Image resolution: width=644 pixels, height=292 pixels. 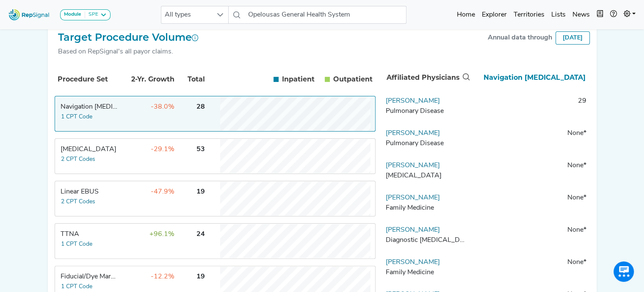 What do you see at coordinates (149, 79) in the screenshot?
I see `th: 2-Yr. Growth` at bounding box center [149, 79].